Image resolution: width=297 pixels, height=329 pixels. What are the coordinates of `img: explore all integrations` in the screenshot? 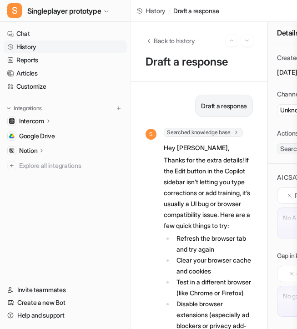 It's located at (12, 165).